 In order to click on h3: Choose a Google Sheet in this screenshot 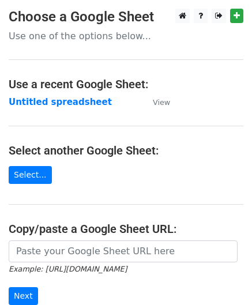, I will do `click(126, 17)`.